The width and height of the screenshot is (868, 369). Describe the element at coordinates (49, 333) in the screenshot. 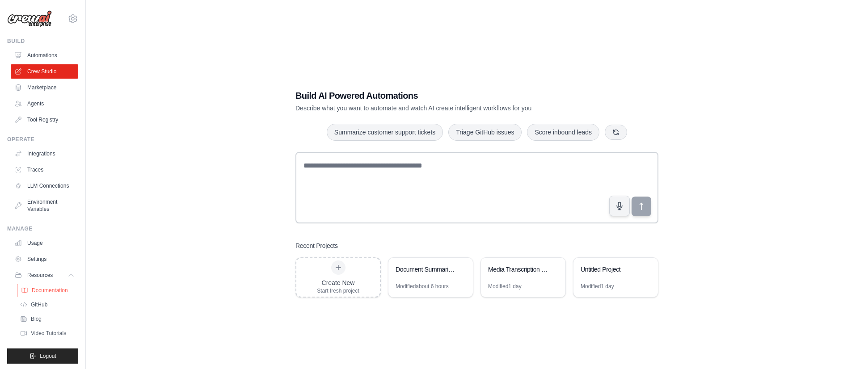

I see `span: Video Tutorials` at that location.